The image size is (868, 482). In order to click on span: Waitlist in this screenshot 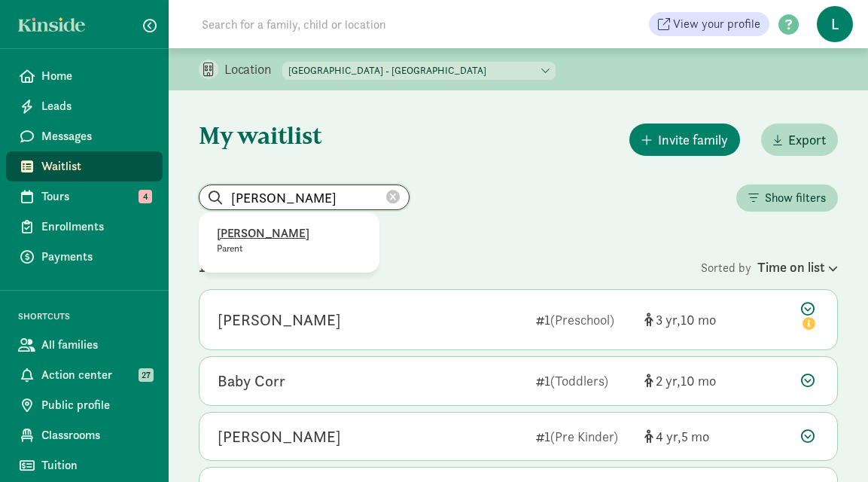, I will do `click(95, 167)`.